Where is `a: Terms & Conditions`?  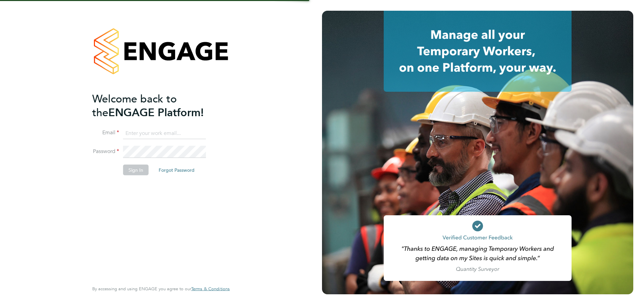 a: Terms & Conditions is located at coordinates (210, 289).